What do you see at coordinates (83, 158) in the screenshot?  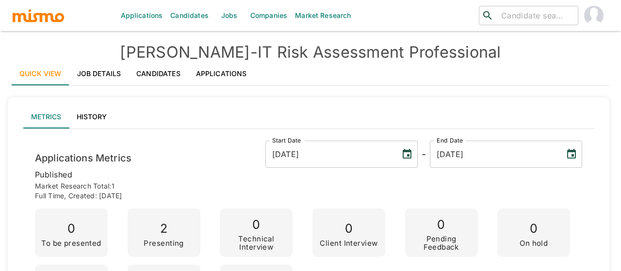 I see `h6: Applications Metrics` at bounding box center [83, 158].